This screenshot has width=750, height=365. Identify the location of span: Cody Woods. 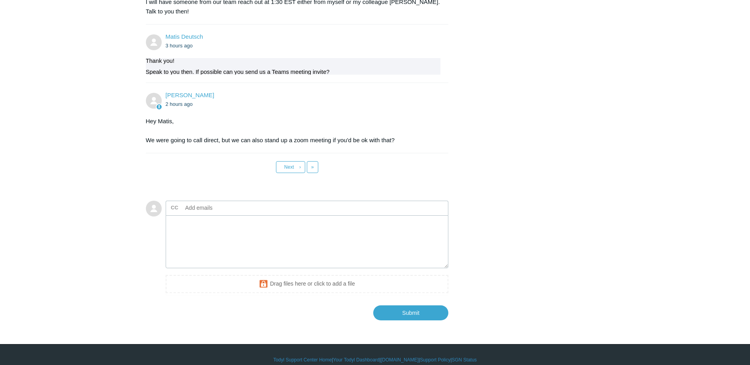
(190, 95).